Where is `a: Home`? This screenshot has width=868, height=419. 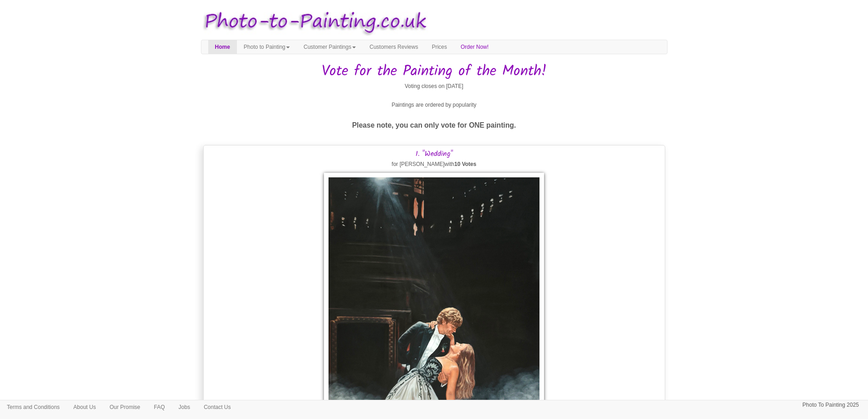 a: Home is located at coordinates (222, 47).